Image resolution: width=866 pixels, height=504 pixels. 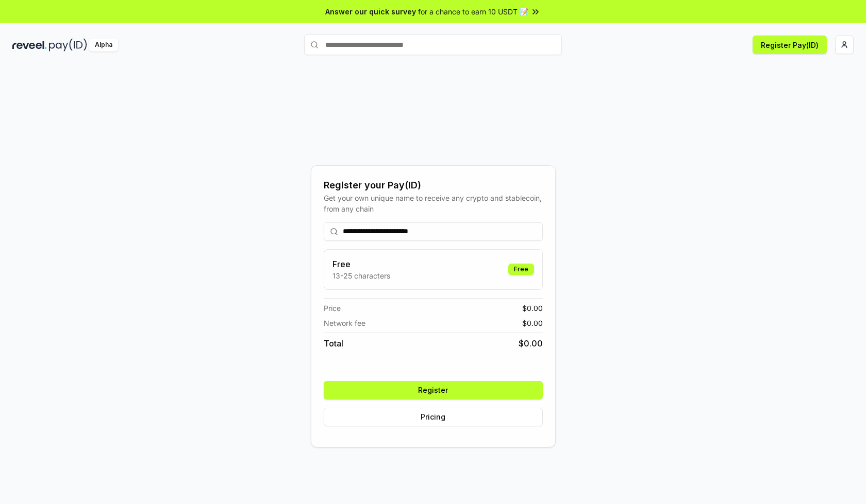 I want to click on div: Alpha, so click(x=103, y=45).